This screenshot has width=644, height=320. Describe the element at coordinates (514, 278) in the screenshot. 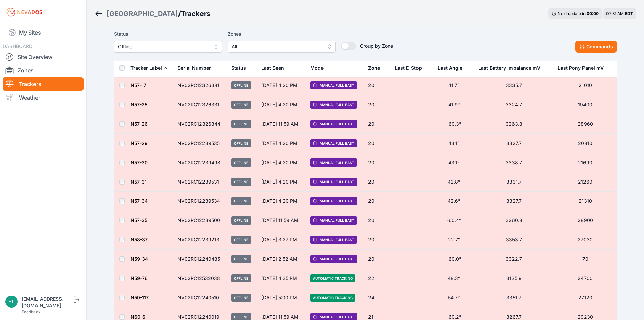

I see `td: 3125.9` at that location.